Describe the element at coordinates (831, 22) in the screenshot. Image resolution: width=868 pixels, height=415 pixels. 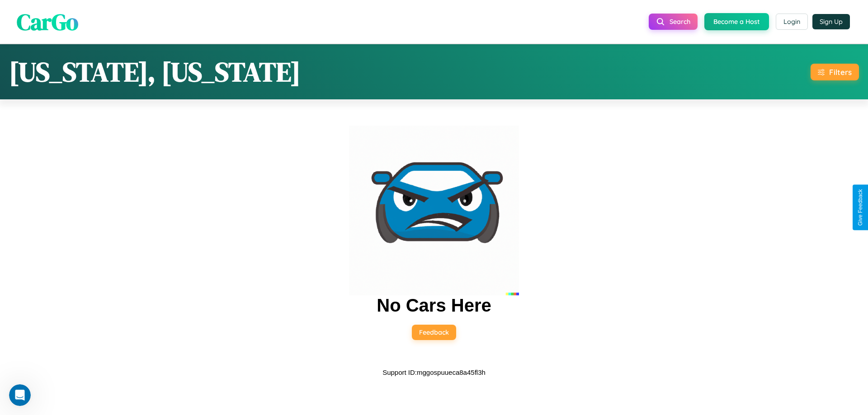
I see `button: Sign Up` at that location.